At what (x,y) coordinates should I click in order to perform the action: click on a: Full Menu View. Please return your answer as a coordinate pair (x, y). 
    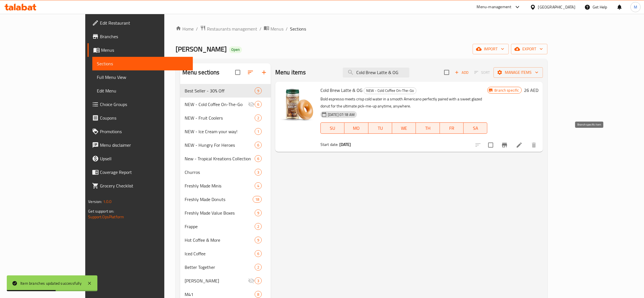
    Looking at the image, I should click on (142, 77).